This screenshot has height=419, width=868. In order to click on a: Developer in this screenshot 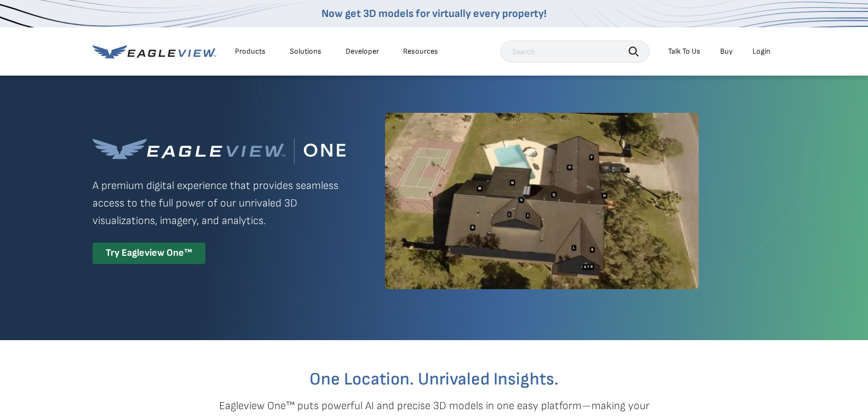, I will do `click(362, 52)`.